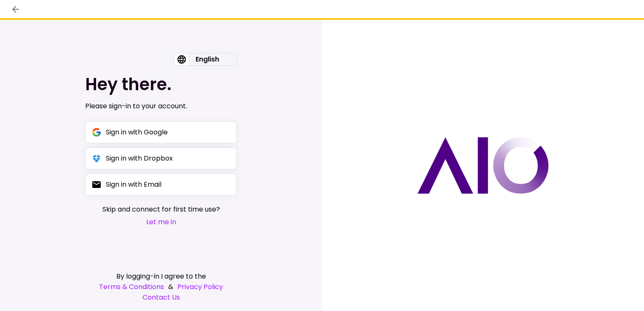 The height and width of the screenshot is (311, 644). I want to click on div: Please sign-in to your account., so click(161, 106).